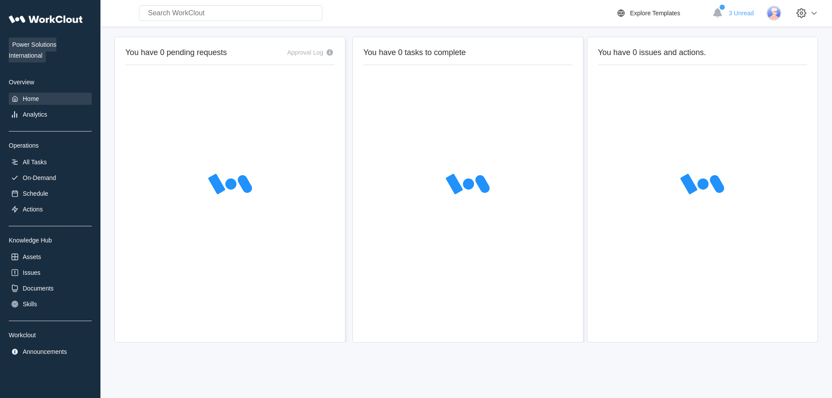  What do you see at coordinates (774, 13) in the screenshot?
I see `img: user-3.png` at bounding box center [774, 13].